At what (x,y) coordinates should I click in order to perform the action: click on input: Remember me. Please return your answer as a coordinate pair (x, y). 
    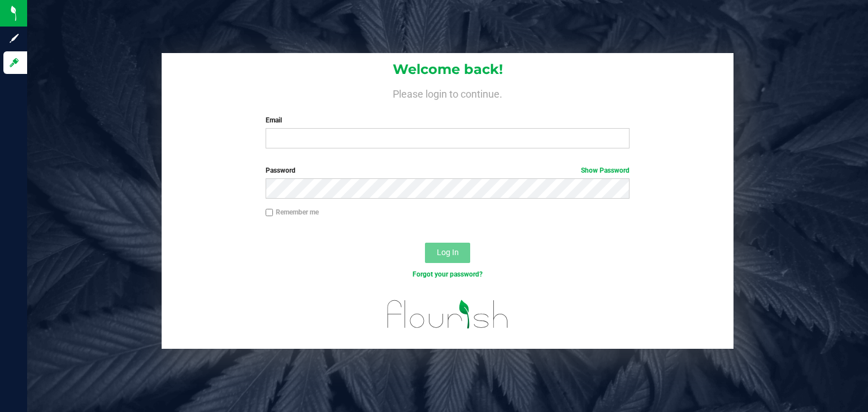
    Looking at the image, I should click on (269, 212).